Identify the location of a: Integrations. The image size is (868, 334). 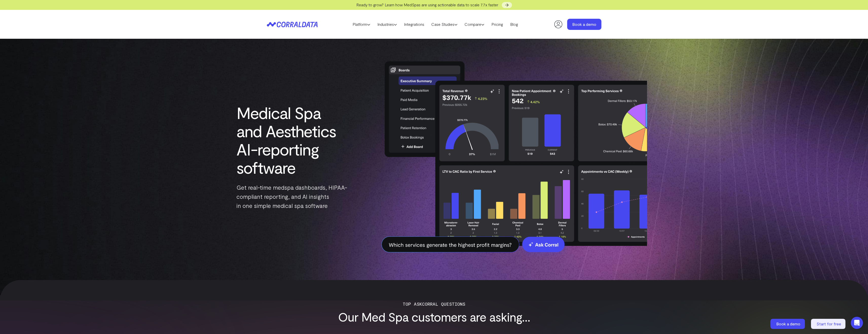
(414, 24).